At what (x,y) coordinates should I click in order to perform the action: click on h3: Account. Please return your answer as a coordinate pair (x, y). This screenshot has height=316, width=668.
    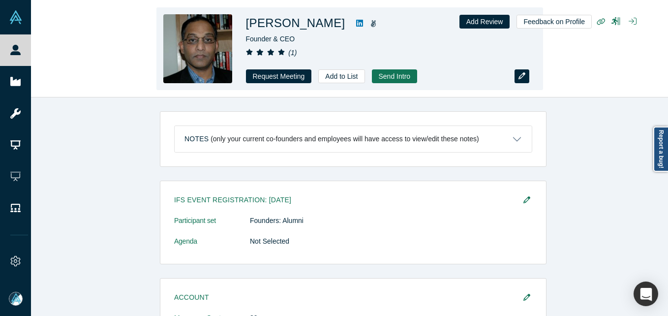
    Looking at the image, I should click on (347, 297).